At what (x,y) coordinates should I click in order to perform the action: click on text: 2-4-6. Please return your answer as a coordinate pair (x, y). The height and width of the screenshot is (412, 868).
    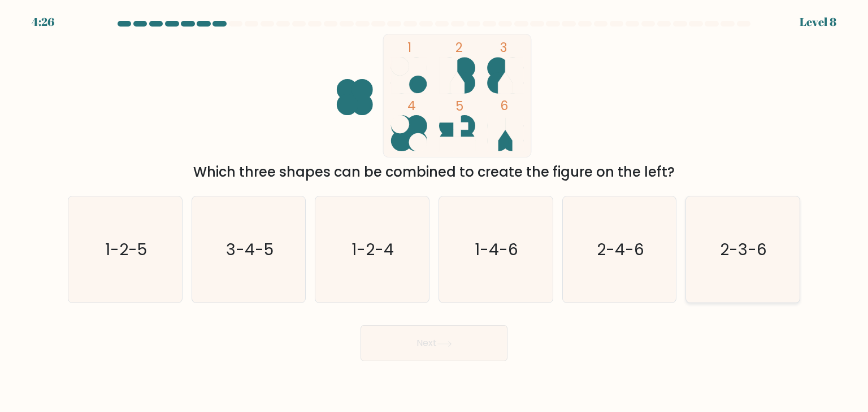
    Looking at the image, I should click on (620, 249).